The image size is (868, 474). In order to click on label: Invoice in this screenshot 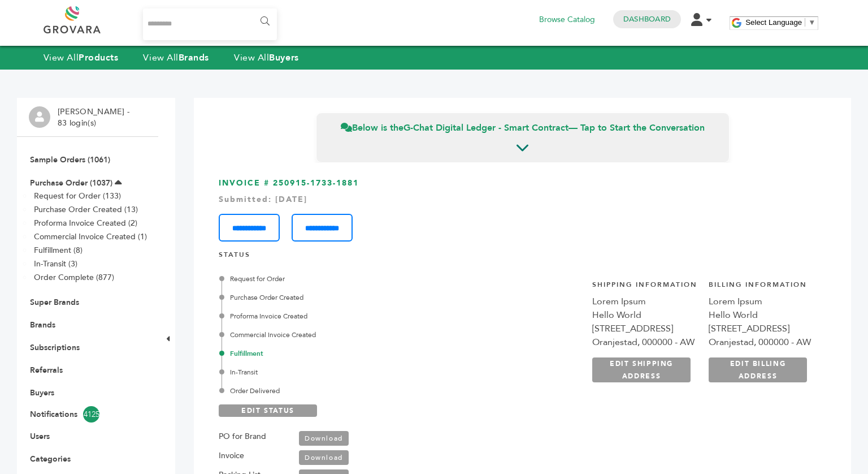, I will do `click(231, 456)`.